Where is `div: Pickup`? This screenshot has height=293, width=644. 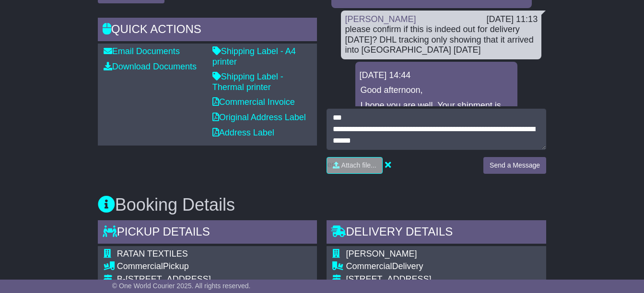 div: Pickup is located at coordinates (209, 267).